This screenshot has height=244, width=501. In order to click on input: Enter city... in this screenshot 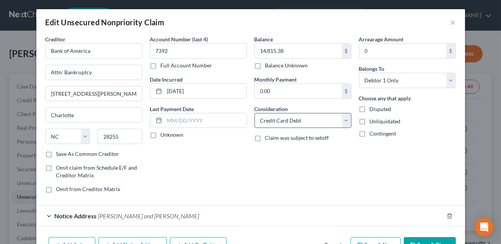, I will do `click(94, 115)`.